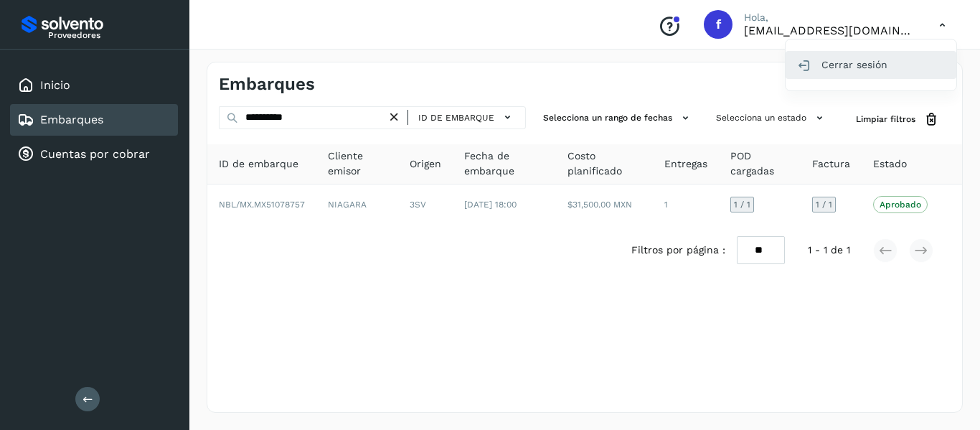 The height and width of the screenshot is (430, 980). Describe the element at coordinates (55, 85) in the screenshot. I see `a: Inicio` at that location.